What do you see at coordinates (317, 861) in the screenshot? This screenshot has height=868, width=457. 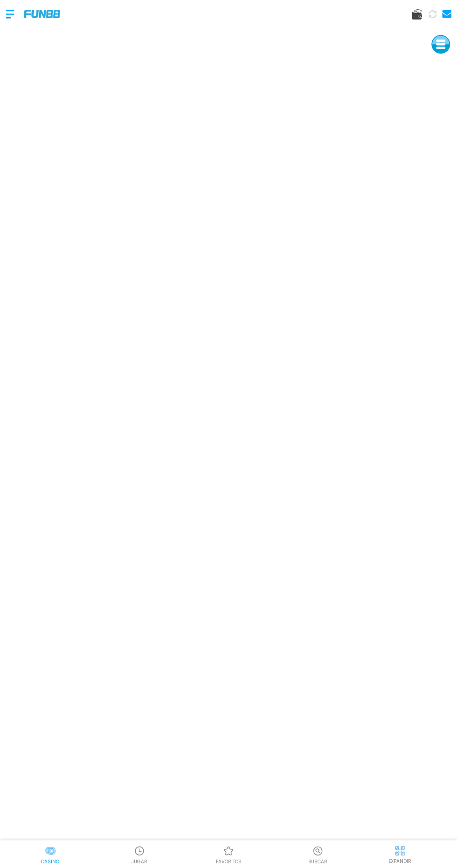 I see `p: Buscar` at bounding box center [317, 861].